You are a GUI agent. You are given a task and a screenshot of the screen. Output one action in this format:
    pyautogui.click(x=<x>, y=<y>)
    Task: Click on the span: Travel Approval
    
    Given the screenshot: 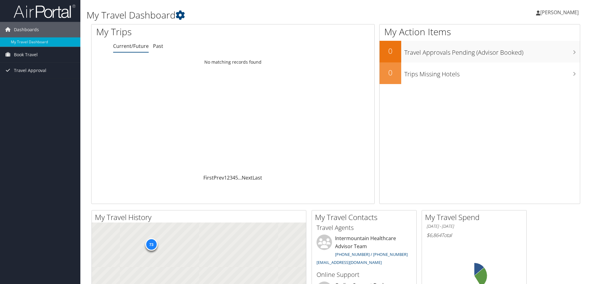 What is the action you would take?
    pyautogui.click(x=30, y=70)
    